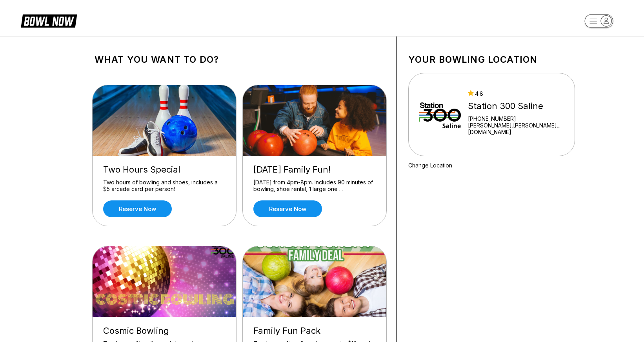 This screenshot has height=342, width=644. I want to click on div: Station 300 Saline, so click(516, 106).